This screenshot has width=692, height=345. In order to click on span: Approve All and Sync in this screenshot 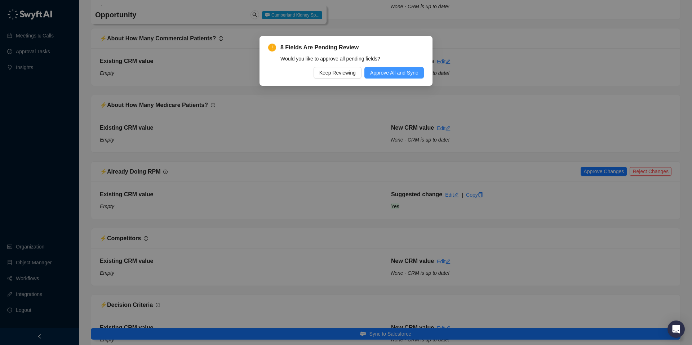, I will do `click(394, 73)`.